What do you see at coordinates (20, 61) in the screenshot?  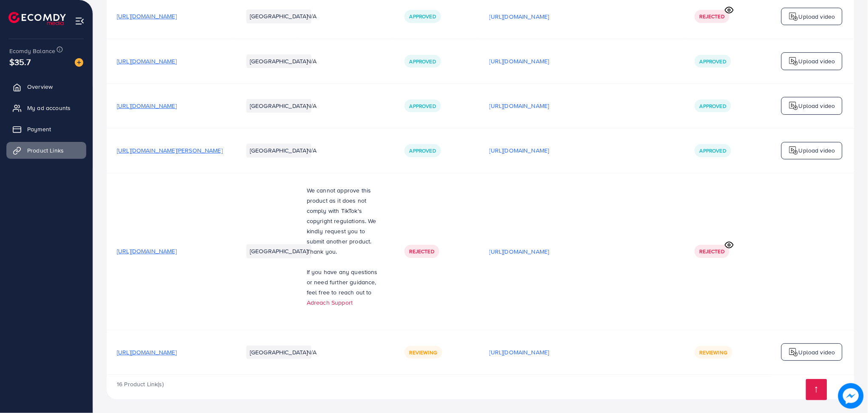 I see `span: $35.7` at bounding box center [20, 61].